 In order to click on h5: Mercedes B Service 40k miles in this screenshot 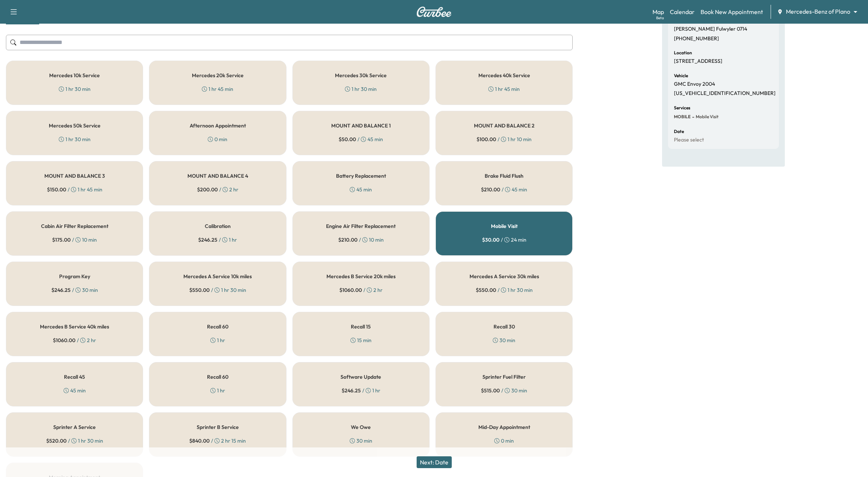, I will do `click(74, 326)`.